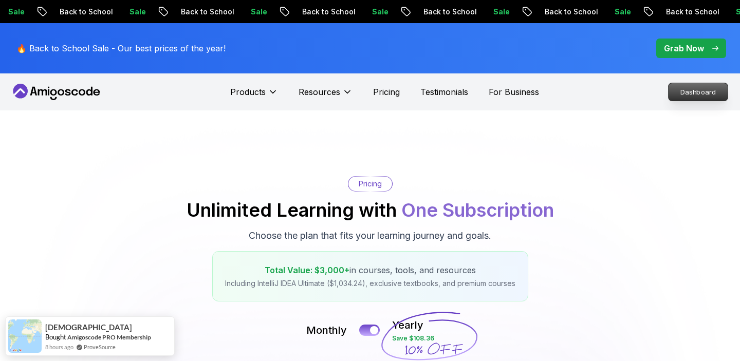  What do you see at coordinates (59, 347) in the screenshot?
I see `span: 8 hours ago` at bounding box center [59, 347].